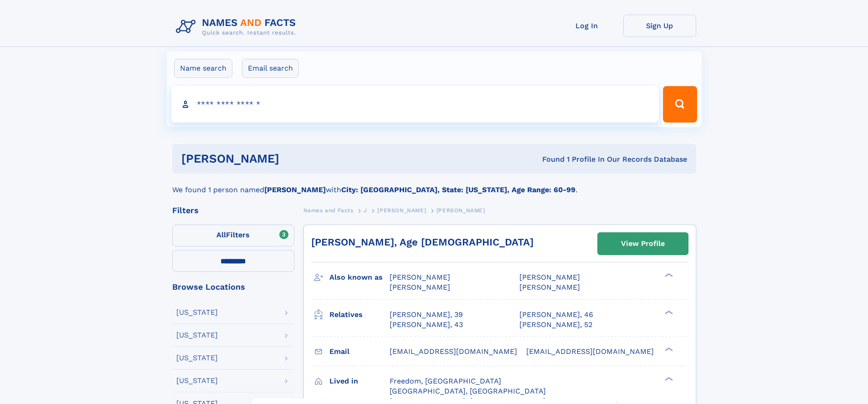 This screenshot has height=404, width=868. Describe the element at coordinates (238, 27) in the screenshot. I see `img: Logo Names and Facts` at that location.